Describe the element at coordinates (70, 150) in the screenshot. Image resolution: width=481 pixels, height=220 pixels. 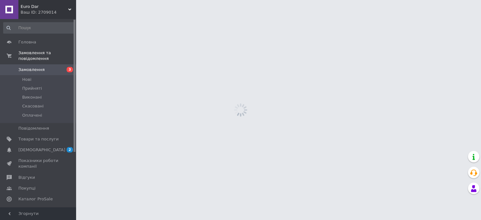
I see `span: 2` at that location.